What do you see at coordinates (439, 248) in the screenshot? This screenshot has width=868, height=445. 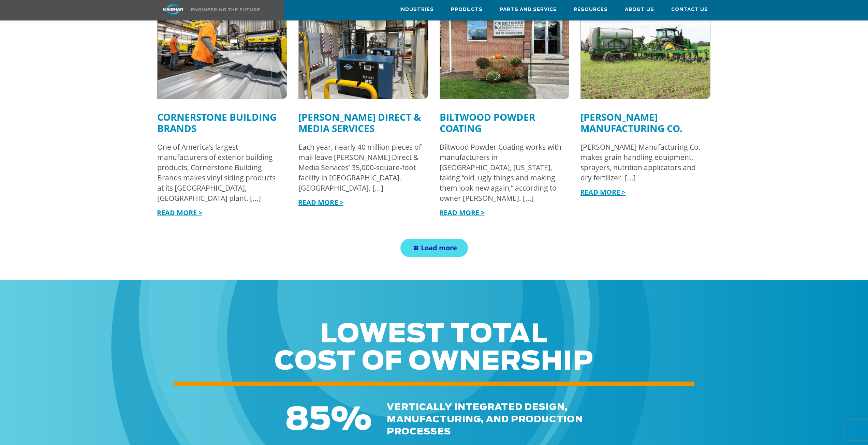 I see `span: Load more` at bounding box center [439, 248].